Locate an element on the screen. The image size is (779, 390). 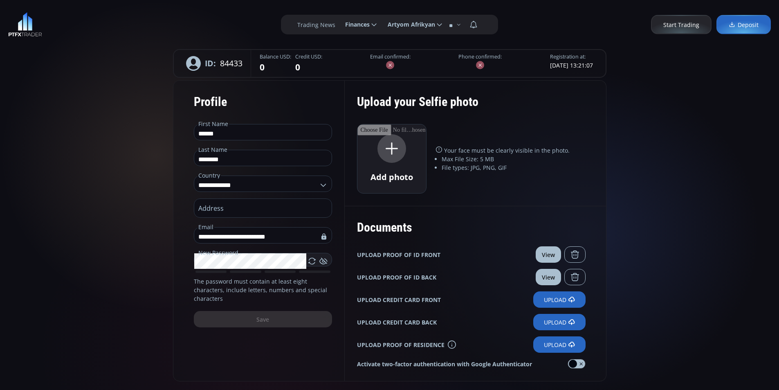
label: Phone confirmed: is located at coordinates (480, 57).